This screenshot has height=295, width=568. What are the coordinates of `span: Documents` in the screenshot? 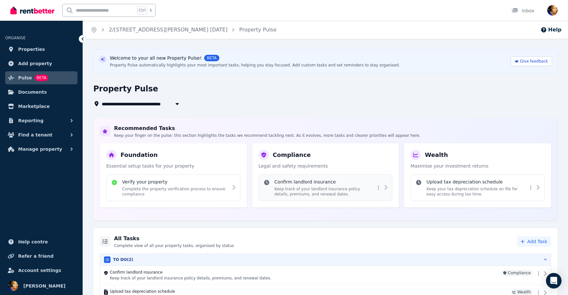 It's located at (32, 92).